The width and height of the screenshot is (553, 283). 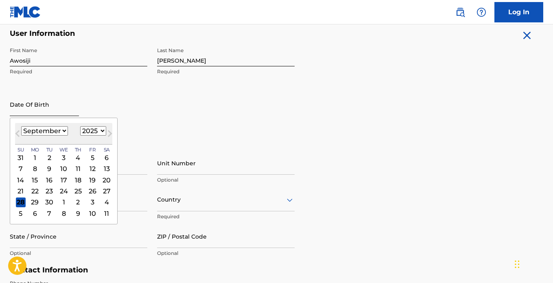 I want to click on div: Choose Thursday, September 25th, 2025, so click(x=78, y=191).